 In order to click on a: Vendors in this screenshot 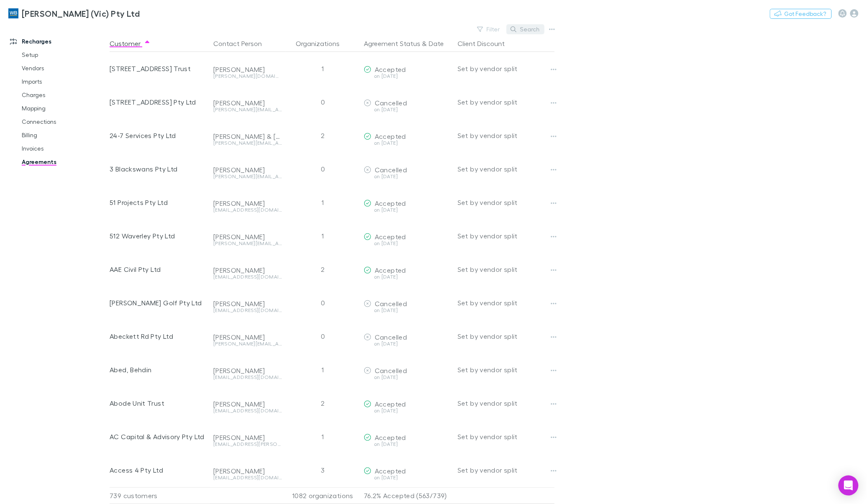, I will do `click(65, 68)`.